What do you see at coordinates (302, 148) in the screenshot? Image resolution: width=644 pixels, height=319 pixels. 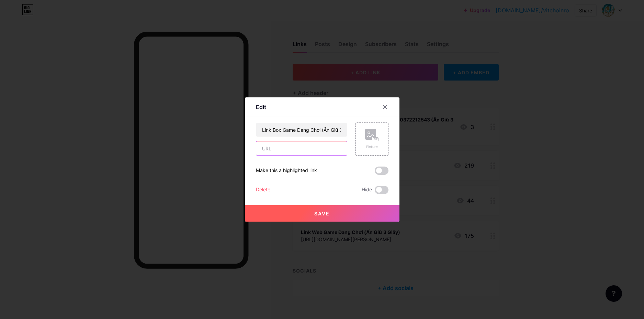 I see `input: URL` at bounding box center [302, 148].